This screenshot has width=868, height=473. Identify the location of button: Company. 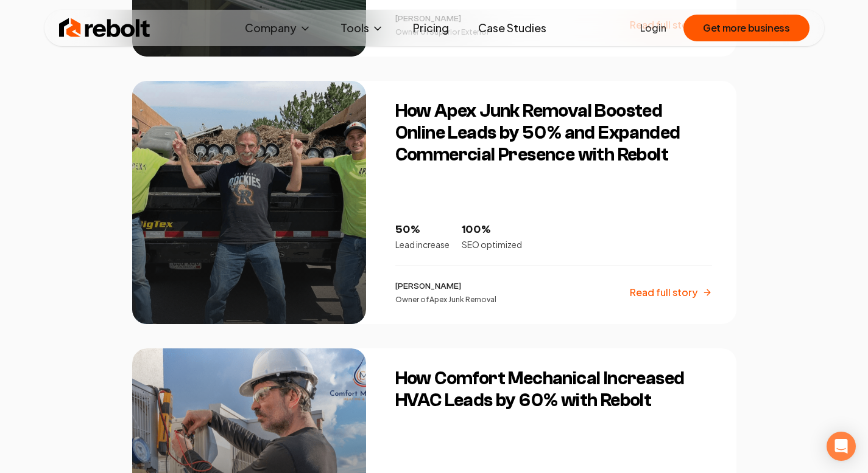
(278, 28).